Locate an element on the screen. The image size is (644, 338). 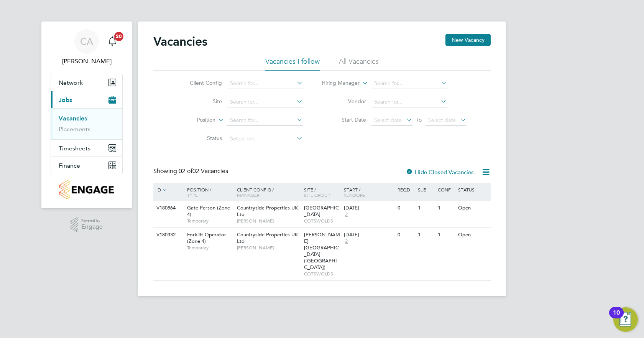
button: Open Resource Center, 10 new notifications is located at coordinates (626, 320).